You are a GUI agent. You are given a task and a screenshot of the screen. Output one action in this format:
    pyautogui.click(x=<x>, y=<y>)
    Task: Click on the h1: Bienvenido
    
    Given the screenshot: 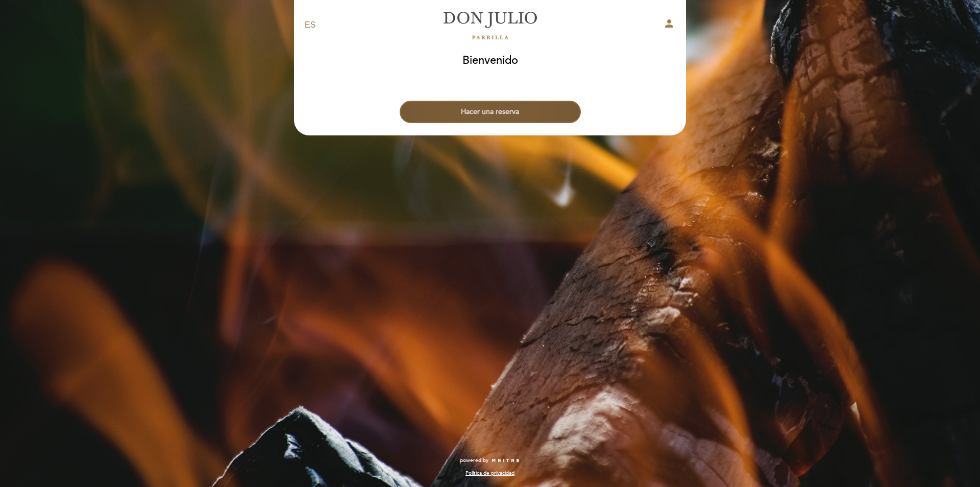 What is the action you would take?
    pyautogui.click(x=490, y=61)
    